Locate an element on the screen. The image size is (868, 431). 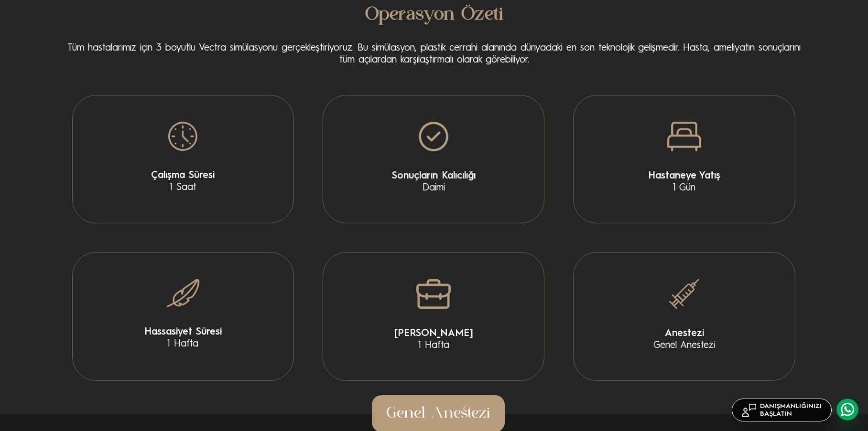
span: Çalışma Süresi is located at coordinates (183, 176).